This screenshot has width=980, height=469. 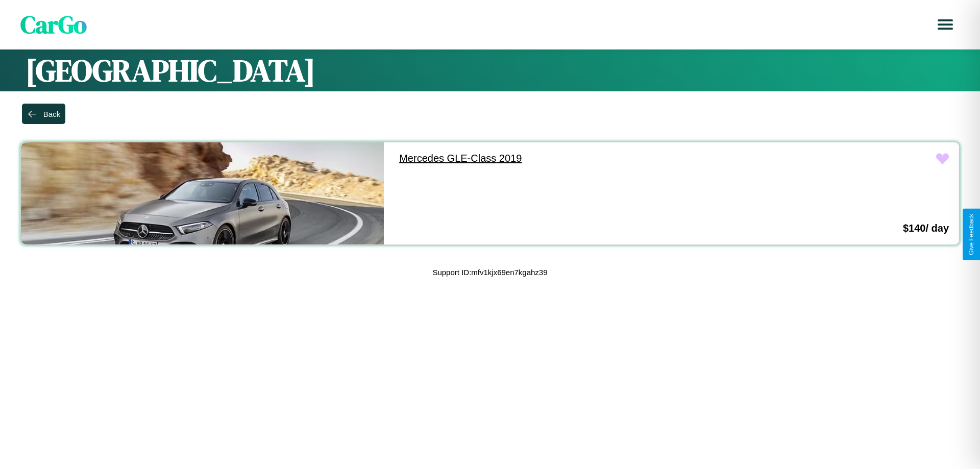 What do you see at coordinates (945, 24) in the screenshot?
I see `button: Open menu` at bounding box center [945, 24].